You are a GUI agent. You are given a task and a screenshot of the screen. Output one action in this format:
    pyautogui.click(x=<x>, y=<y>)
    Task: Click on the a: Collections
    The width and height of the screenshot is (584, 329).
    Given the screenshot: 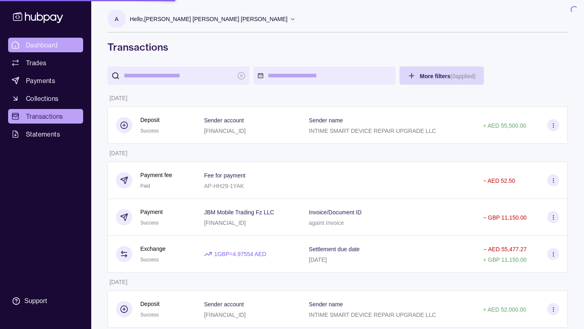 What is the action you would take?
    pyautogui.click(x=45, y=98)
    